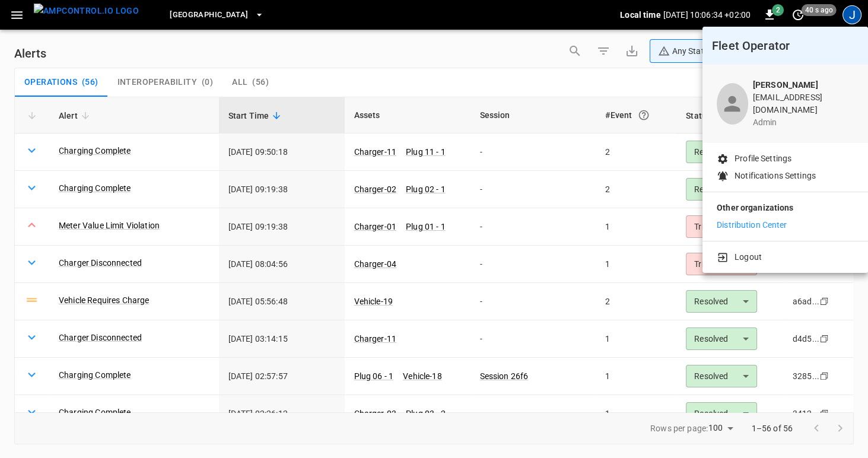 This screenshot has width=868, height=458. What do you see at coordinates (785, 210) in the screenshot?
I see `p: Other organizations` at bounding box center [785, 210].